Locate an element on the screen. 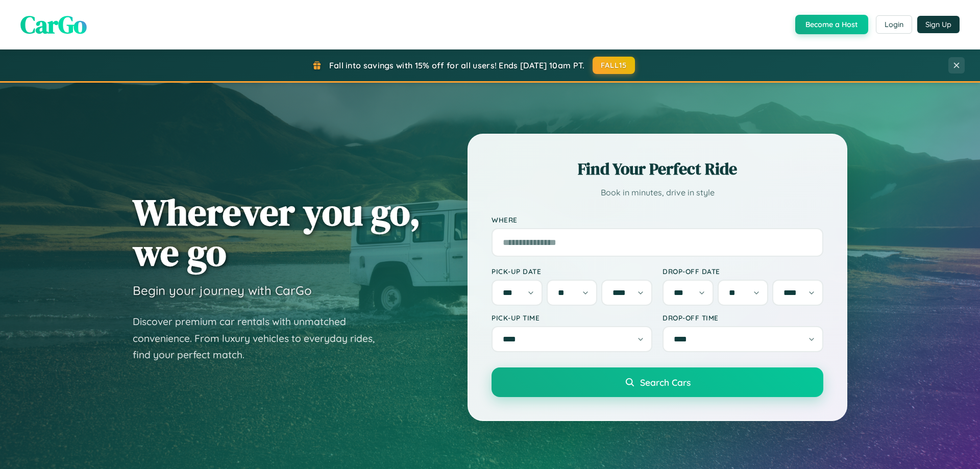 The width and height of the screenshot is (980, 469). button: Become a Host is located at coordinates (831, 25).